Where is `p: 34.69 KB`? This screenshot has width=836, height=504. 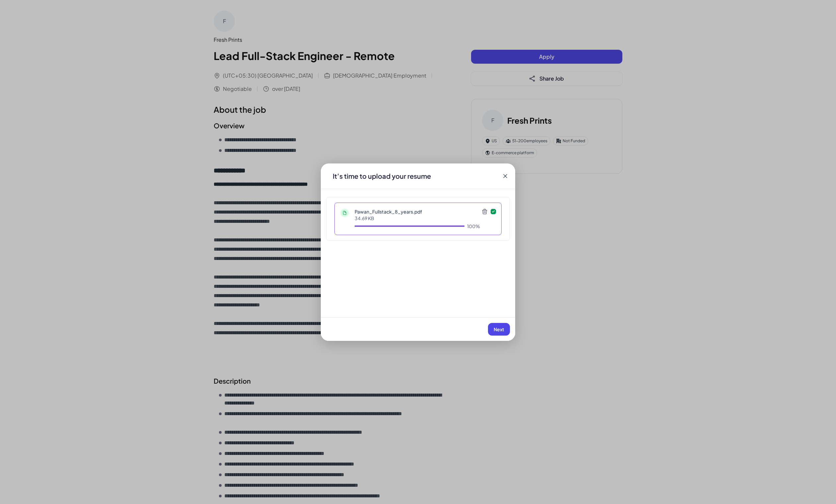
p: 34.69 KB is located at coordinates (418, 218).